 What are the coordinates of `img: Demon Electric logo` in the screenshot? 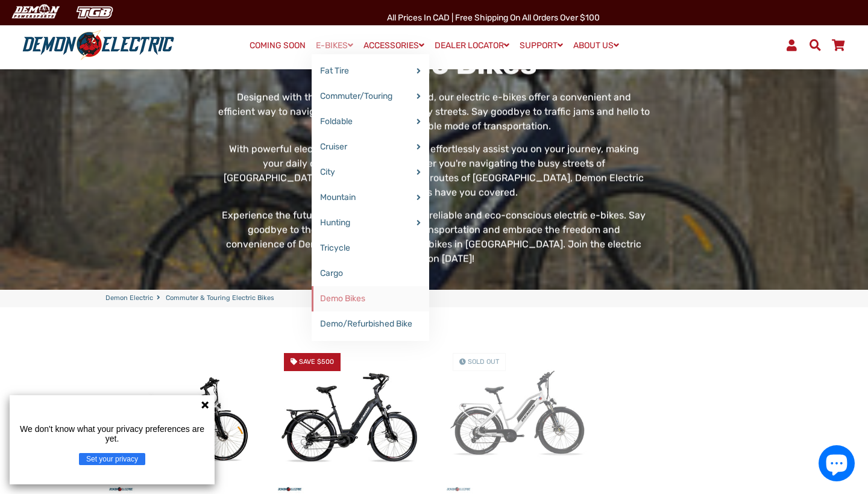 It's located at (98, 45).